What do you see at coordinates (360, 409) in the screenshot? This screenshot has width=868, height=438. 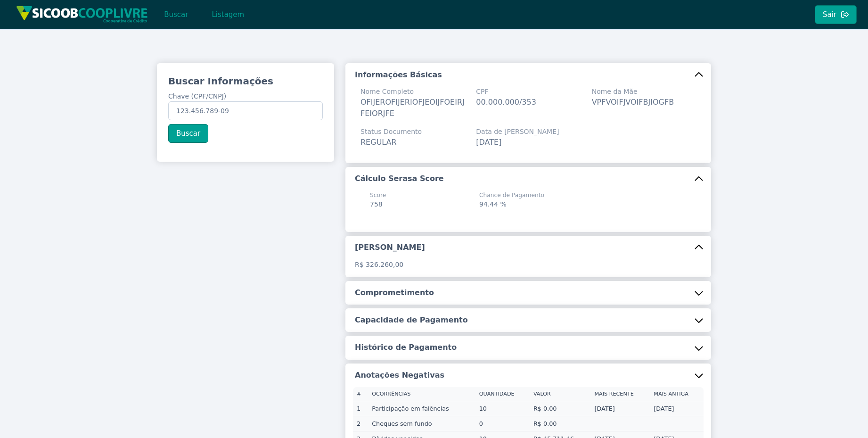 I see `td: 1` at bounding box center [360, 409].